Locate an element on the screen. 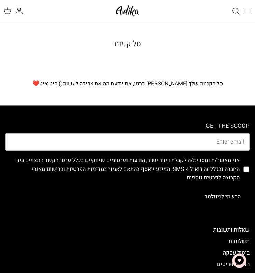  a: החשבון שלי is located at coordinates (23, 11).